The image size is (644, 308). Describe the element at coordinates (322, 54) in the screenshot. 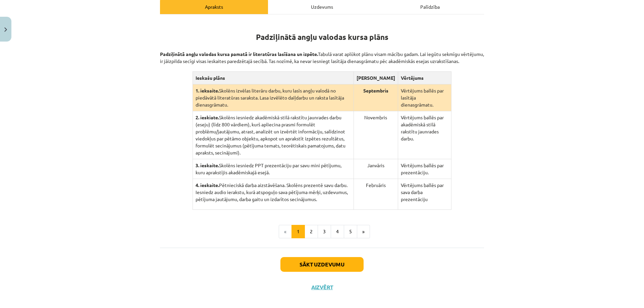

I see `p: Tabulā varat aplūkot plānu visam mācību gadam. Lai iegūtu sekmīgu vērtējumu, ir jāizpilda secīgi ...` at that location.